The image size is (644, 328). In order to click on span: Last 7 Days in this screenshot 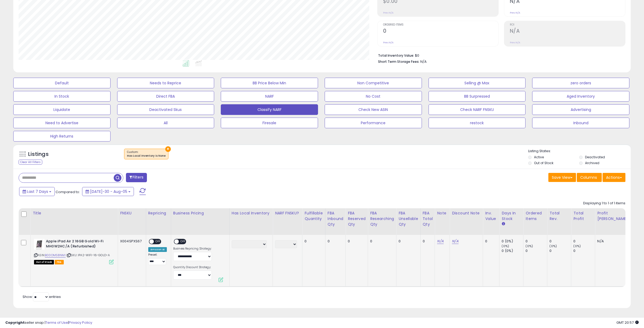, I will do `click(37, 192)`.